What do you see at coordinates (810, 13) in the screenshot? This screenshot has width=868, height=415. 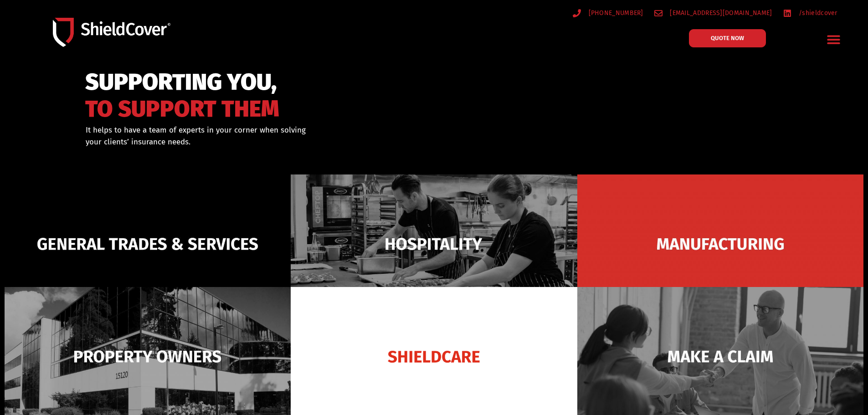 I see `a: /shieldcover` at bounding box center [810, 13].